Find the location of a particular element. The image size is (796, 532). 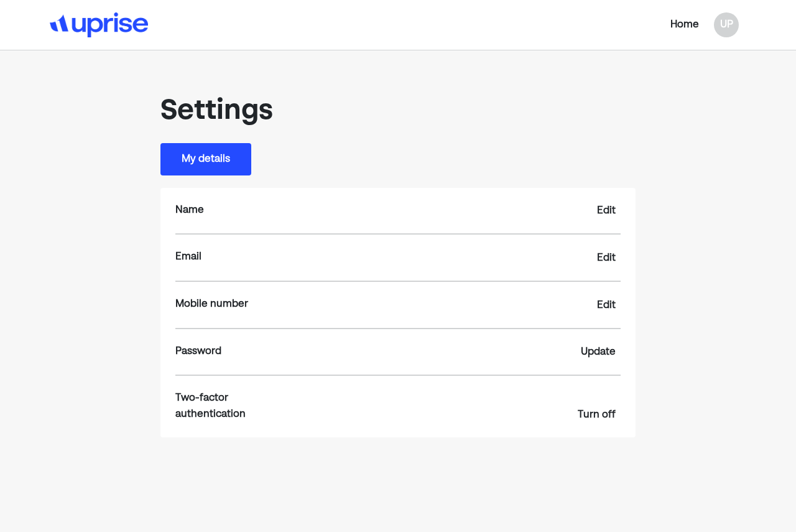

div: UP is located at coordinates (727, 25).